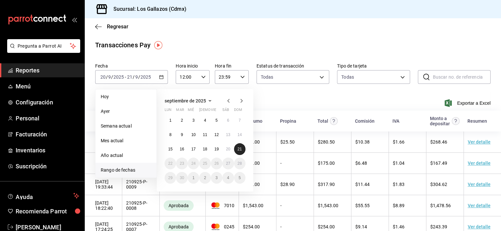 Image resolution: width=501 pixels, height=231 pixels. I want to click on div: Monto a depositar, so click(440, 121).